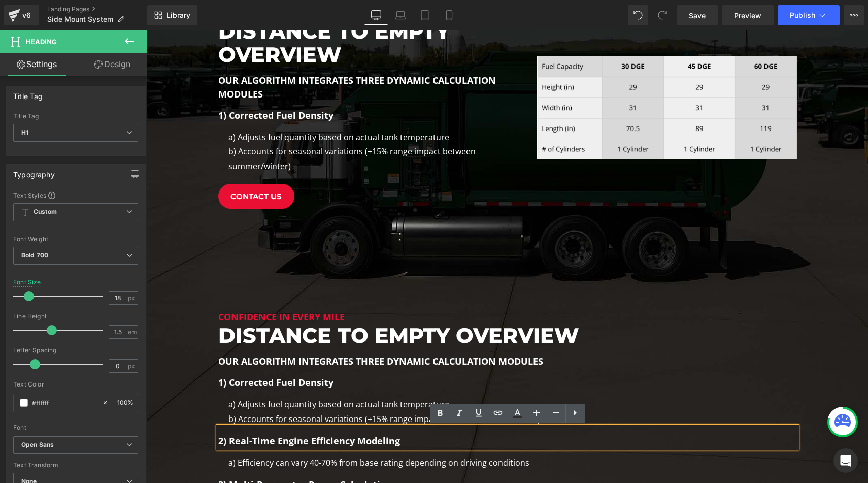 The image size is (868, 483). Describe the element at coordinates (76, 428) in the screenshot. I see `div: Font` at that location.